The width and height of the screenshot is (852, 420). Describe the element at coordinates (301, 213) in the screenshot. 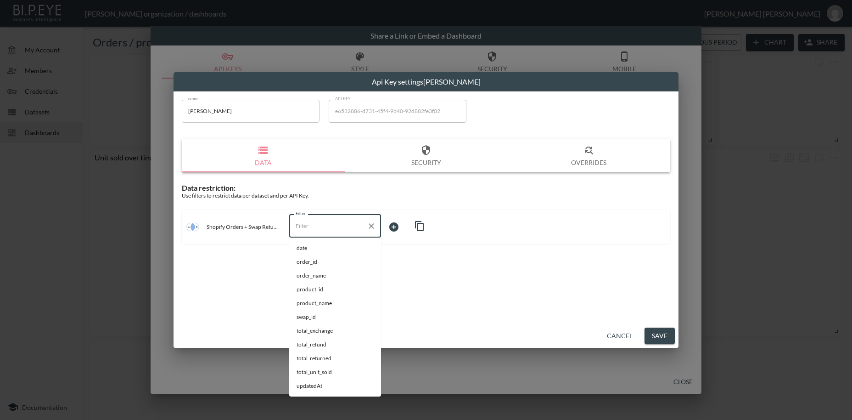

I see `label: Filter` at that location.